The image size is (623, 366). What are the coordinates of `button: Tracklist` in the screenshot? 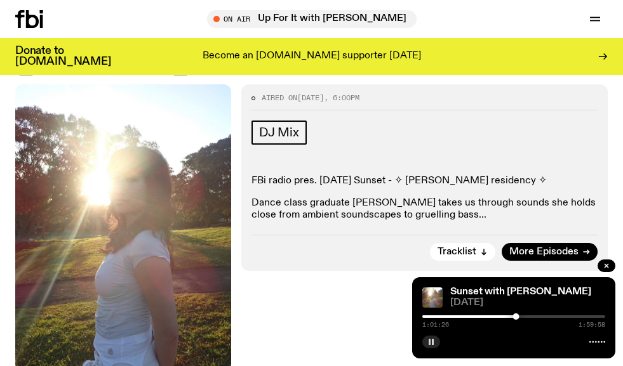 It's located at (462, 252).